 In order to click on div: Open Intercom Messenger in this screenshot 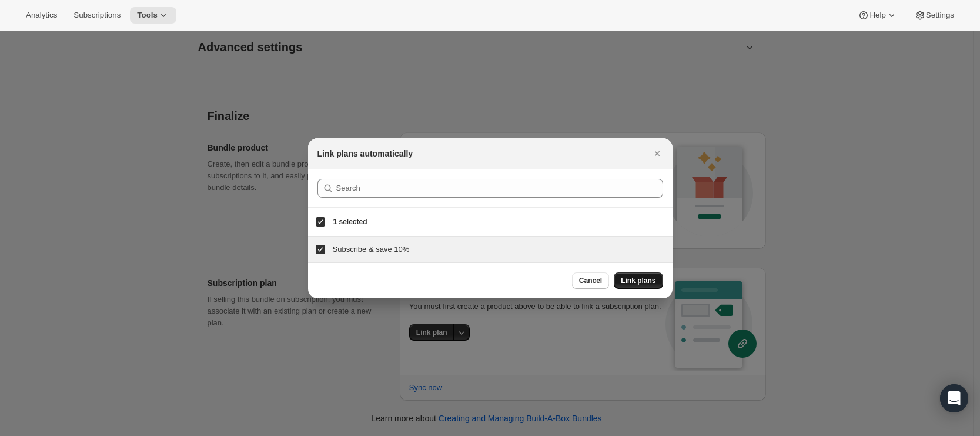, I will do `click(954, 398)`.